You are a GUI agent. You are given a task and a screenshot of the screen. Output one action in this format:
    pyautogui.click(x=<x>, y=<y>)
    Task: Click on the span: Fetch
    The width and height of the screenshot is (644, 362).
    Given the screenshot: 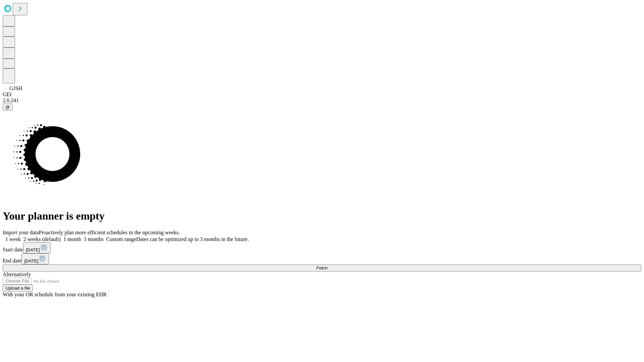 What is the action you would take?
    pyautogui.click(x=322, y=268)
    